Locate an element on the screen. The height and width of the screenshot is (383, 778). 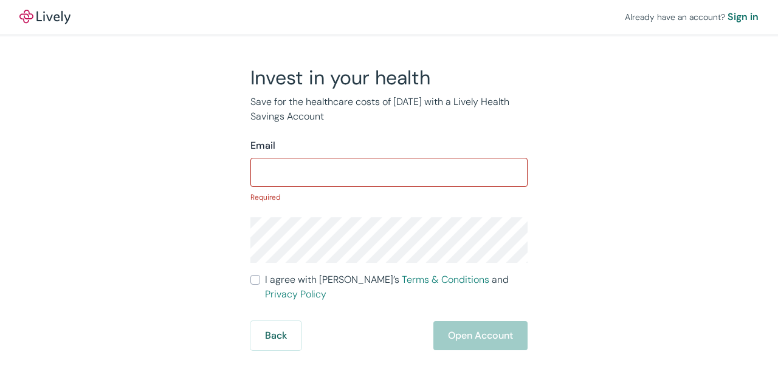
a: Privacy Policy is located at coordinates (295, 294).